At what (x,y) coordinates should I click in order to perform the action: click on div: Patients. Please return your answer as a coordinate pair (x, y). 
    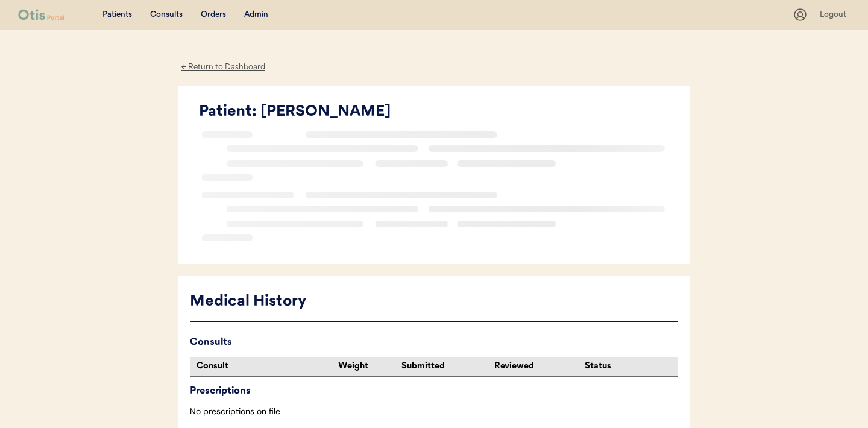
    Looking at the image, I should click on (117, 15).